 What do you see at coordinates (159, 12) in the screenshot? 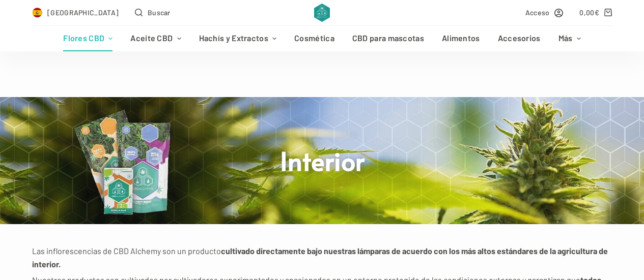
I see `span: Buscar` at bounding box center [159, 12].